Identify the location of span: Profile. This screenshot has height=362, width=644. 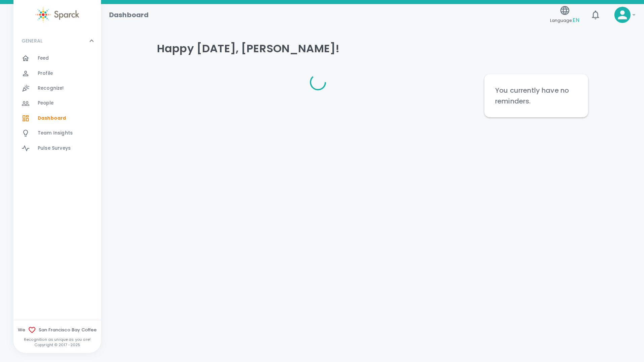
(45, 73).